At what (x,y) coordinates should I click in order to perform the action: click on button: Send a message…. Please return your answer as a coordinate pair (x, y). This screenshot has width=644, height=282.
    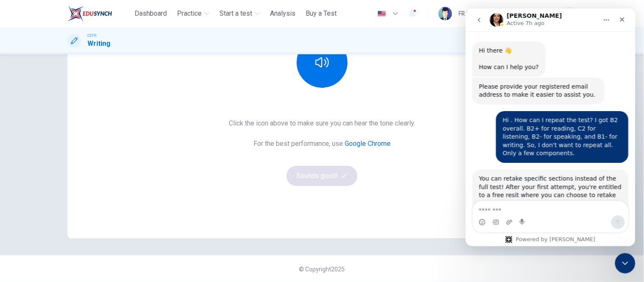
    Looking at the image, I should click on (153, 214).